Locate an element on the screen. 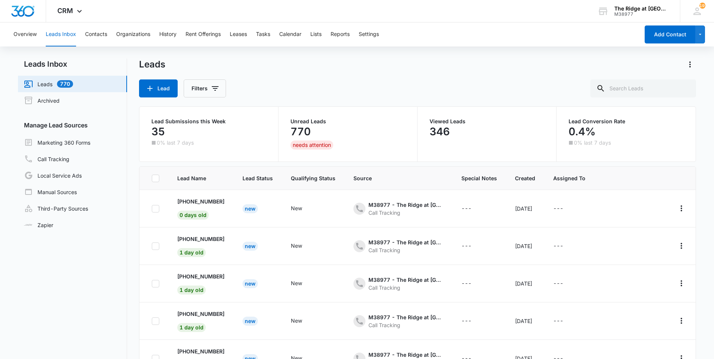 This screenshot has height=359, width=714. input: Search Leads is located at coordinates (643, 88).